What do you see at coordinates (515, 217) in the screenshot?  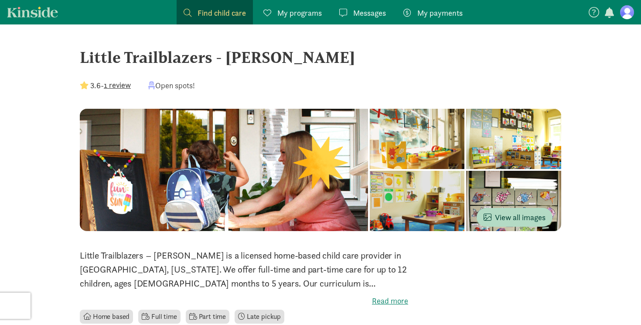 I see `button: View all images` at bounding box center [515, 217].